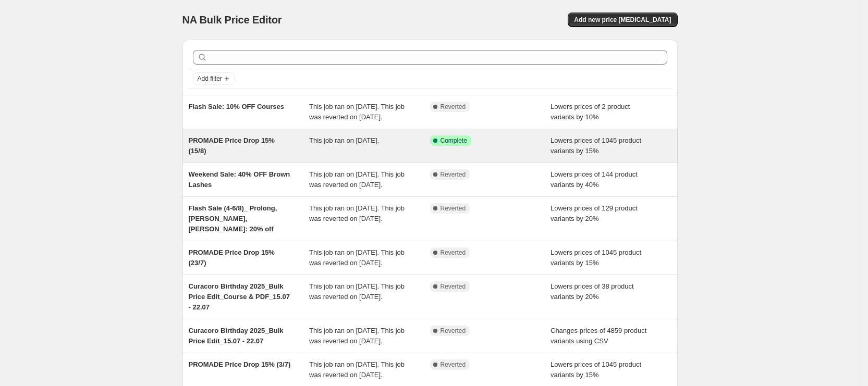  Describe the element at coordinates (232, 20) in the screenshot. I see `span: NA Bulk Price Editor` at that location.